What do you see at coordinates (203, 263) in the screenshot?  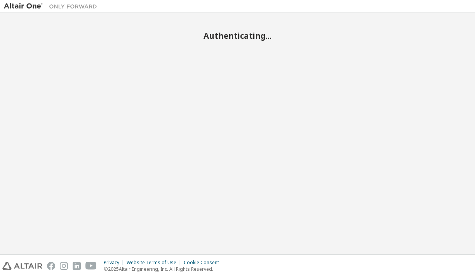 I see `div: Cookie Consent` at bounding box center [203, 263].